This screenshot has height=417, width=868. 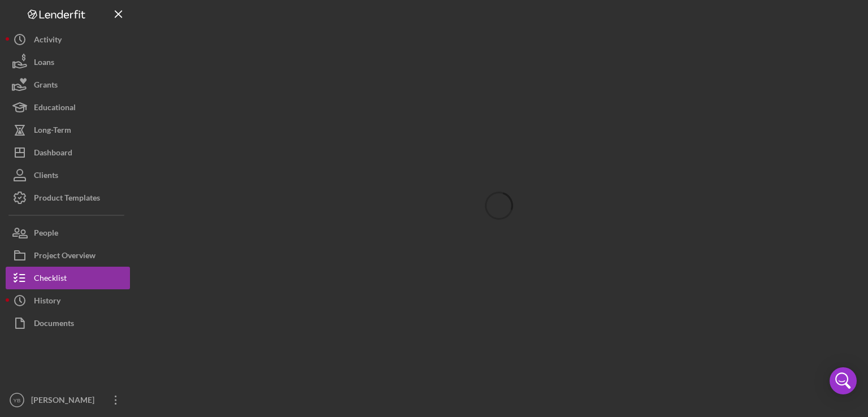 What do you see at coordinates (68, 323) in the screenshot?
I see `button: Documents` at bounding box center [68, 323].